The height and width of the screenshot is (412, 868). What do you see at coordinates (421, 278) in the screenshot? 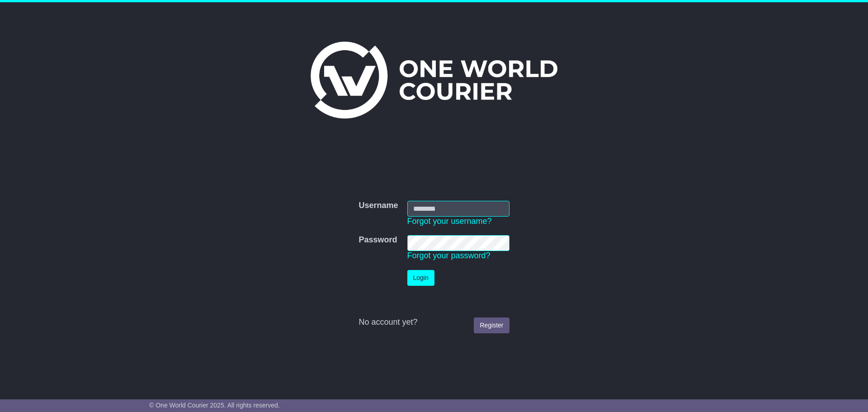
I see `button: Login` at bounding box center [421, 278].